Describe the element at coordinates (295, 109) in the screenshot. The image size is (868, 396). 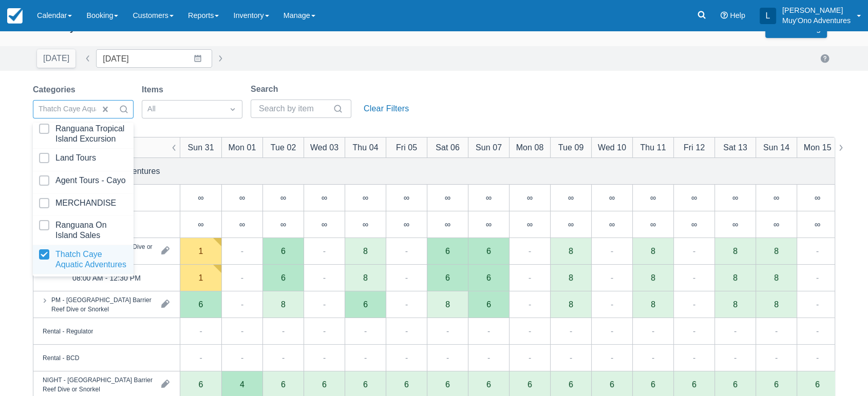
I see `input: Search by item` at that location.